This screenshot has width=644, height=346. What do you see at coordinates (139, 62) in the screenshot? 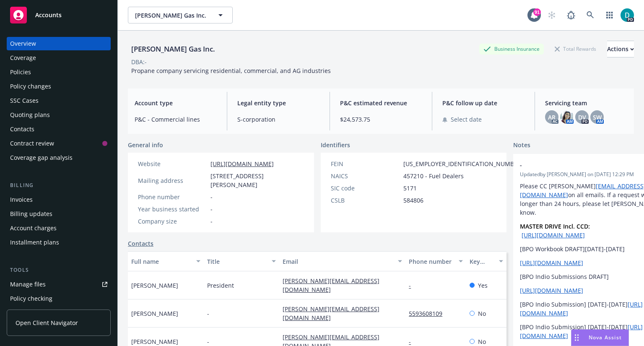
I see `div: DBA: -` at bounding box center [139, 62].